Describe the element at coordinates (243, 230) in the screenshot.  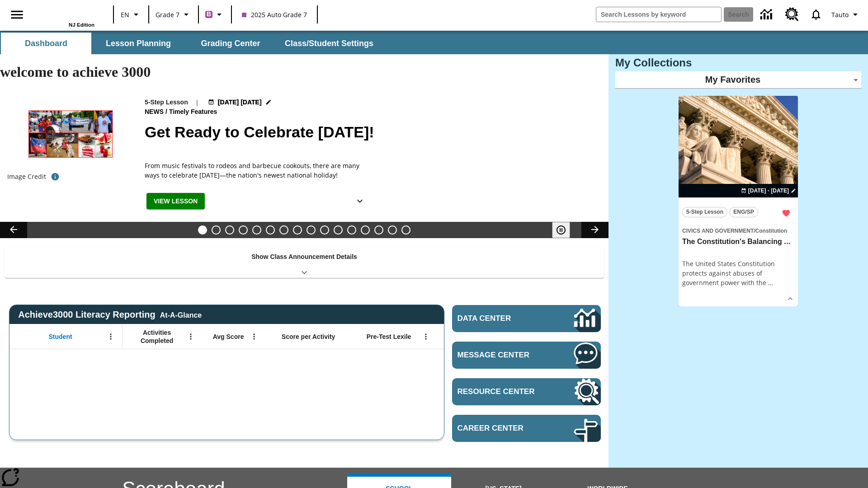
I see `button: Slide 4 Time for Moon Rules?` at that location.